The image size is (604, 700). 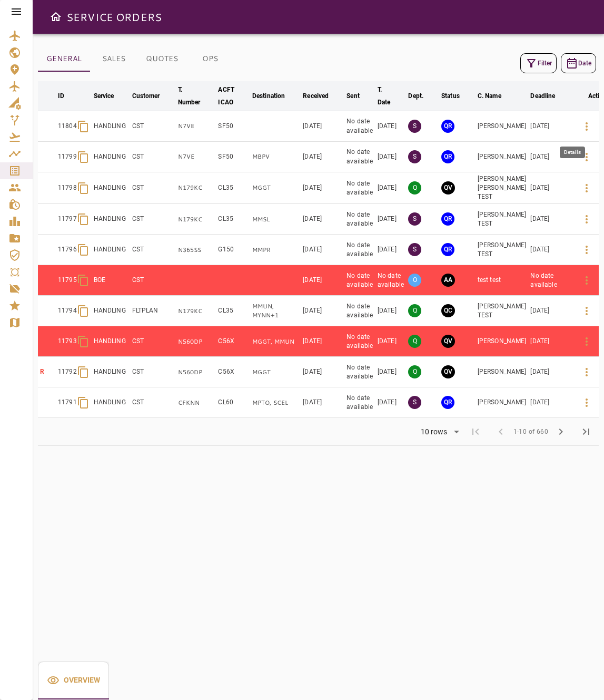 I want to click on td: SF50, so click(x=233, y=126).